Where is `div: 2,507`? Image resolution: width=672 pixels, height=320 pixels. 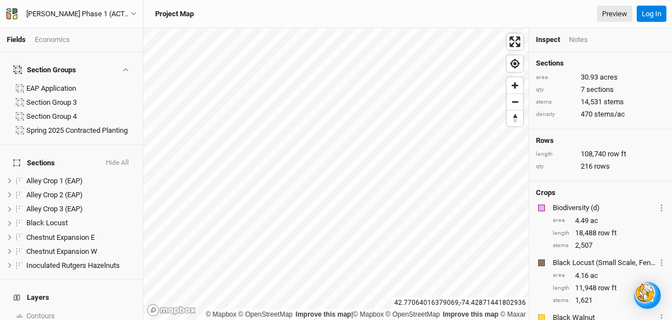 div: 2,507 is located at coordinates (609, 245).